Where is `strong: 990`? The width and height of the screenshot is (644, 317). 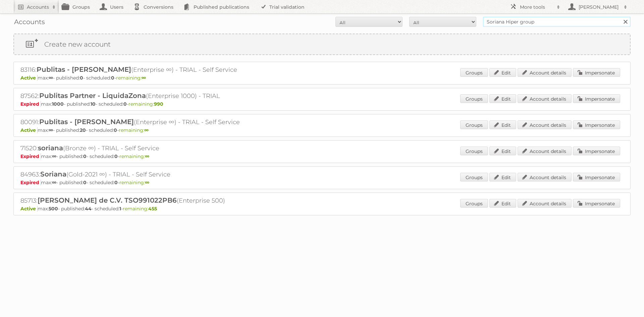
strong: 990 is located at coordinates (159, 104).